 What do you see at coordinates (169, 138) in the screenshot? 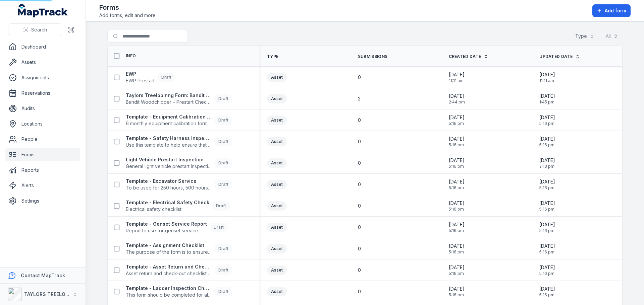
I see `strong: Template - Safety Harness Inspection` at bounding box center [169, 138].